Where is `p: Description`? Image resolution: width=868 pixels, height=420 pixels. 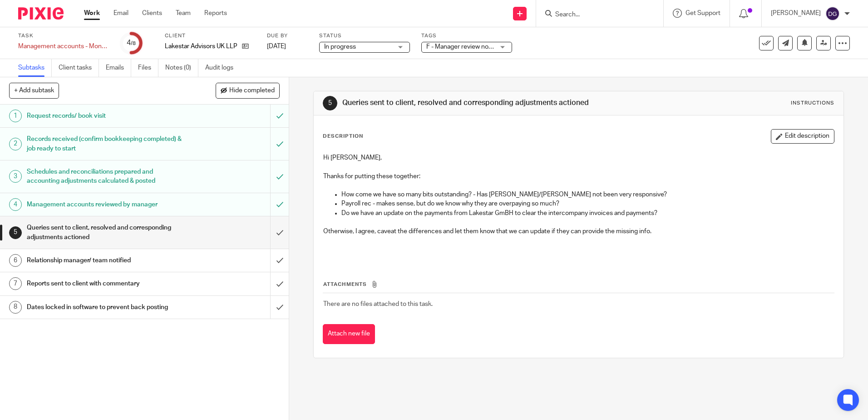 p: Description is located at coordinates (342, 136).